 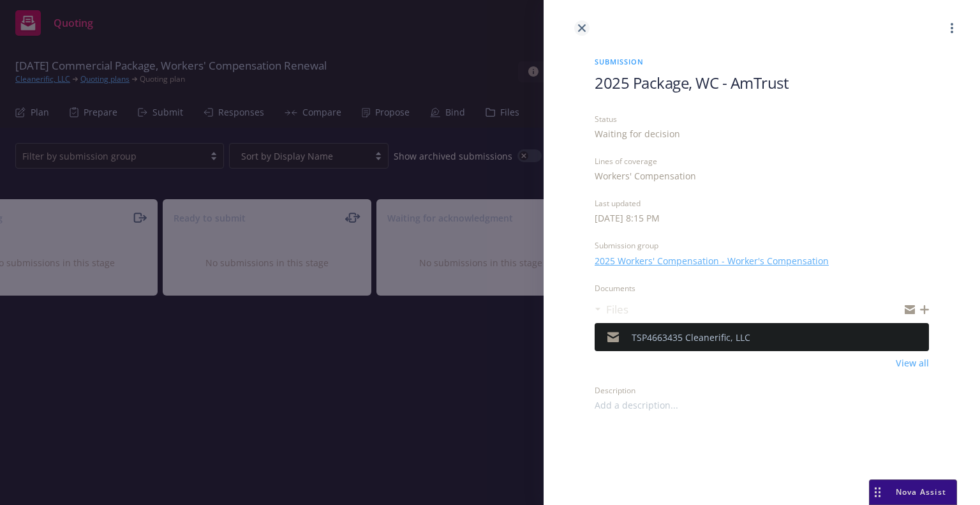 What do you see at coordinates (877, 492) in the screenshot?
I see `div: Drag to move` at bounding box center [877, 492].